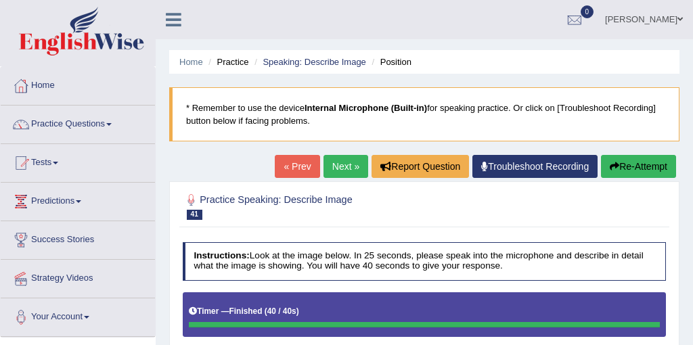 Image resolution: width=693 pixels, height=345 pixels. I want to click on a: « Prev, so click(297, 166).